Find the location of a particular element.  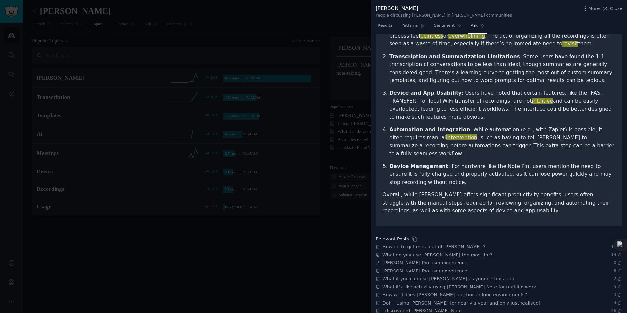

p: : Some users have found the 1-1 transcription of conversations to be less than ideal, though summ... is located at coordinates (502, 69).